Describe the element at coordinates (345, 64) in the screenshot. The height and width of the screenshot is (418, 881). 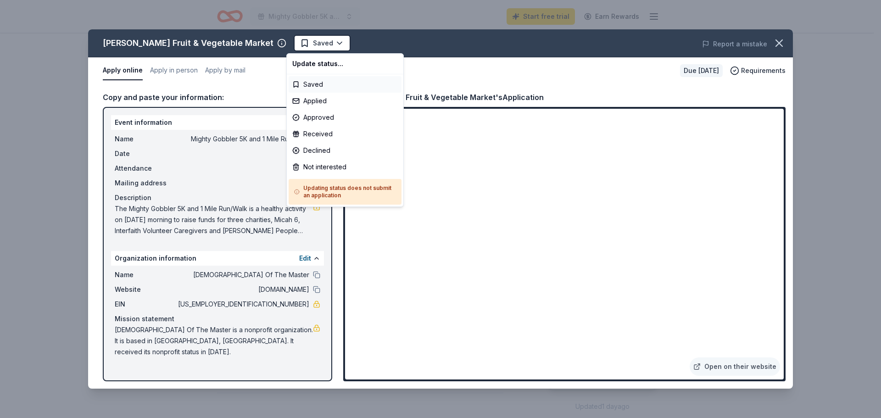
I see `div: Update status...` at that location.